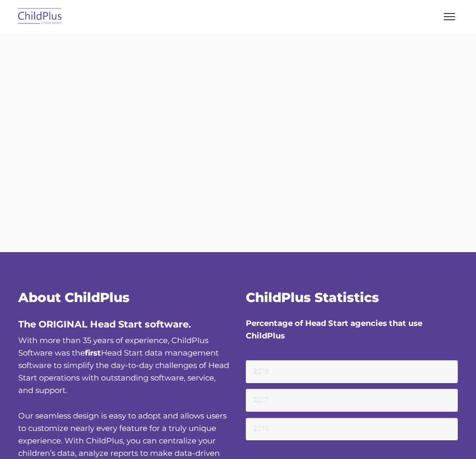  Describe the element at coordinates (74, 298) in the screenshot. I see `span: About ChildPlus` at that location.